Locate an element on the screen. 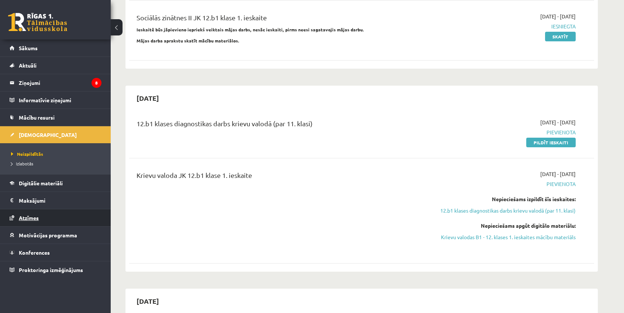 Image resolution: width=624 pixels, height=313 pixels. legend: Ziņojumi is located at coordinates (60, 83).